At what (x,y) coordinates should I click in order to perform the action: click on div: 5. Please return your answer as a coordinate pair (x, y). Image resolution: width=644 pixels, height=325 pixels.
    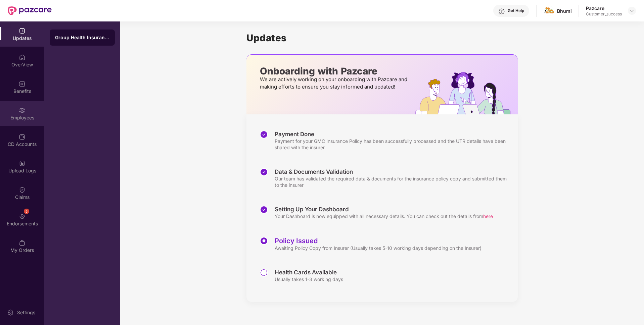
    Looking at the image, I should click on (26, 212).